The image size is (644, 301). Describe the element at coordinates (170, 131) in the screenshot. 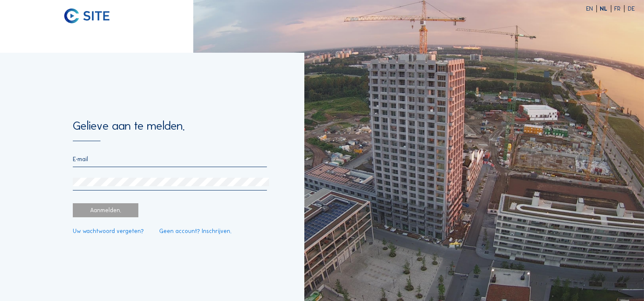

I see `div: Gelieve aan te melden.` at that location.